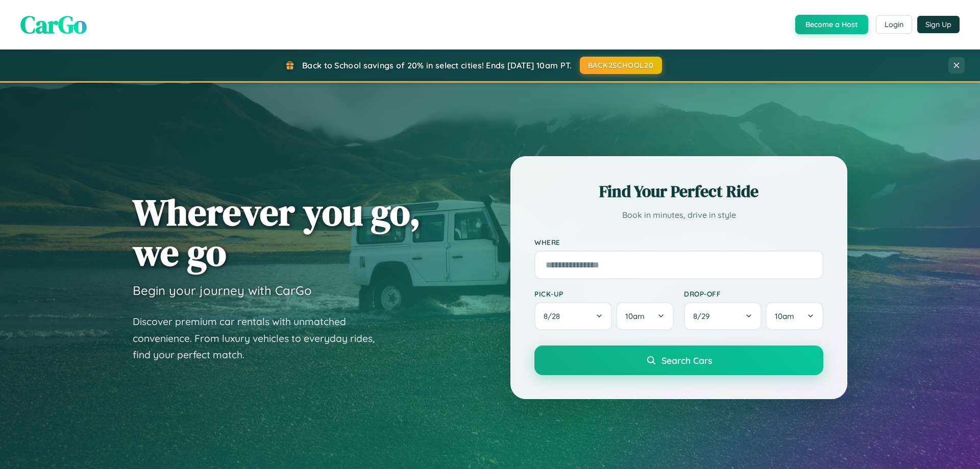 Image resolution: width=980 pixels, height=469 pixels. Describe the element at coordinates (603, 293) in the screenshot. I see `label: Pick-up` at that location.